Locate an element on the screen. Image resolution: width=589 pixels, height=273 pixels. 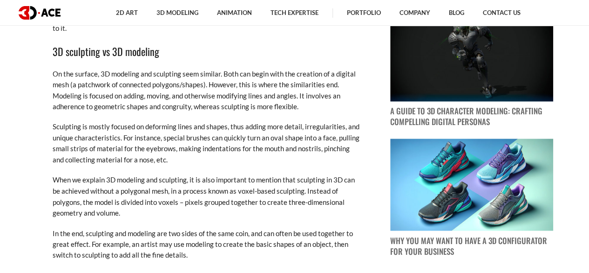
p: Sculpting is mostly focused on deforming lines and shapes, thus adding more detail, irregularitie... is located at coordinates (206, 143).